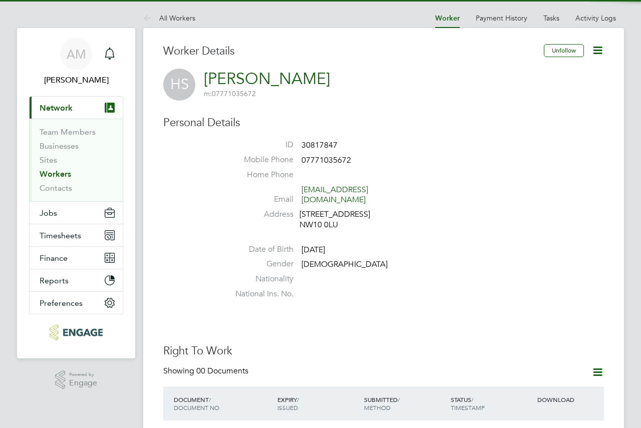  I want to click on span: ISSUED, so click(287, 408).